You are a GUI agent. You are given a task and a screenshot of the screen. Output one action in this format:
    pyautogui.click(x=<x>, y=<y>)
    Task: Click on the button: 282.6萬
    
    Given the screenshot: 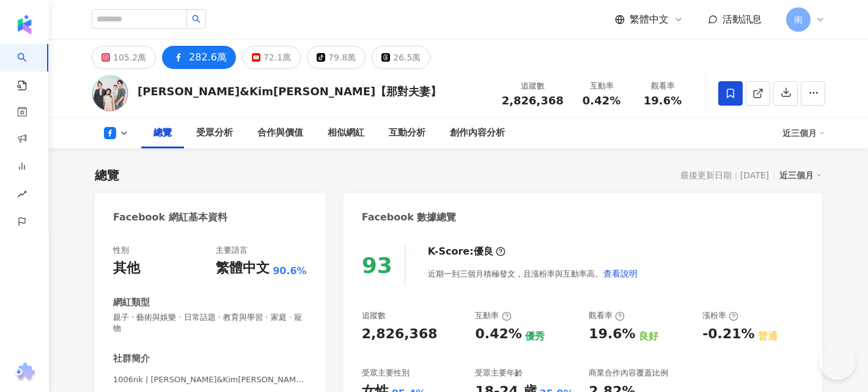 What is the action you would take?
    pyautogui.click(x=199, y=58)
    